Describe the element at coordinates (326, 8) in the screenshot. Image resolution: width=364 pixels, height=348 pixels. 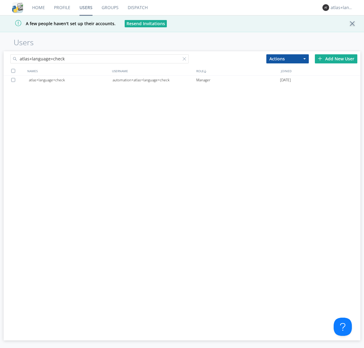
I see `img: 373638.png` at that location.